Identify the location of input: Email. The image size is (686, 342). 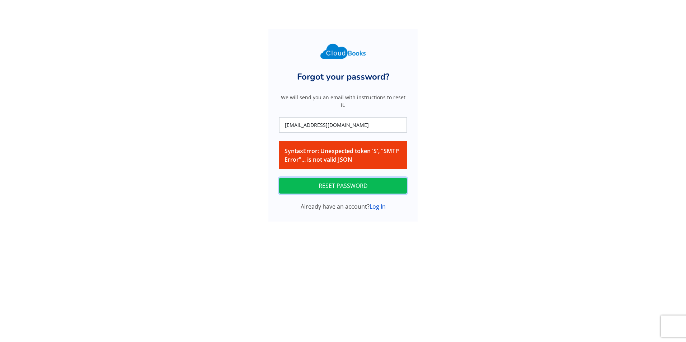
(343, 125).